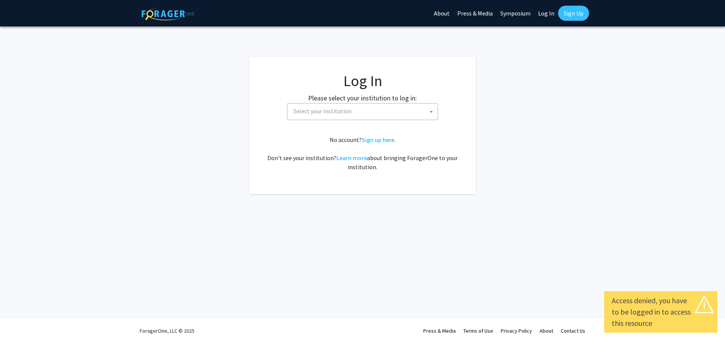 The image size is (725, 344). I want to click on a: Press & Media, so click(439, 331).